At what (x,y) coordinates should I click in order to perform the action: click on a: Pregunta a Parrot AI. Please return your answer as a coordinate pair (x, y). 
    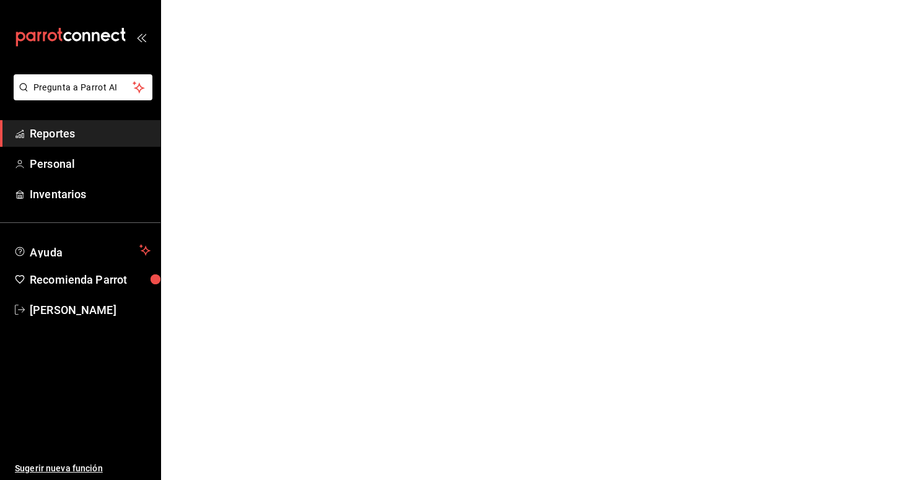
    Looking at the image, I should click on (81, 96).